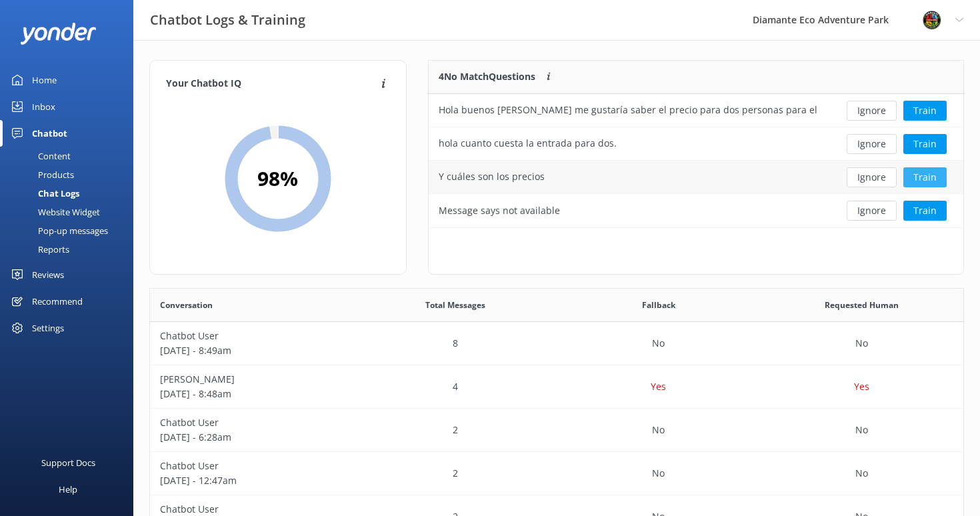 The width and height of the screenshot is (980, 516). Describe the element at coordinates (455, 305) in the screenshot. I see `span: Total Messages` at that location.